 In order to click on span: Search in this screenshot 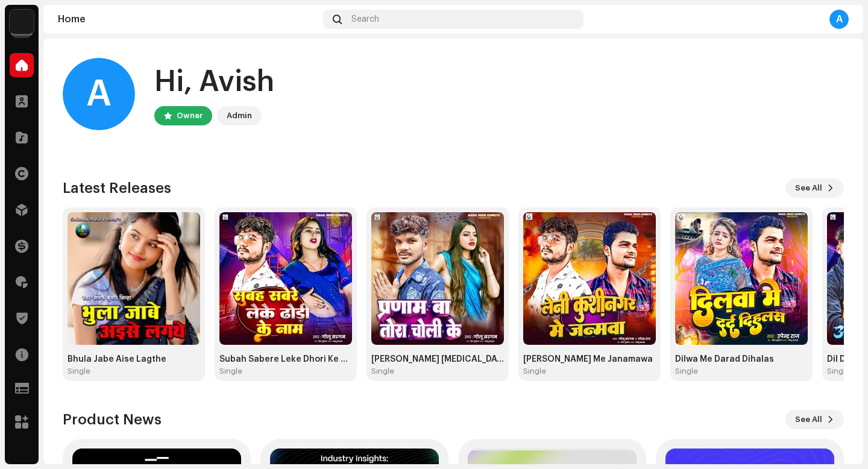, I will do `click(365, 19)`.